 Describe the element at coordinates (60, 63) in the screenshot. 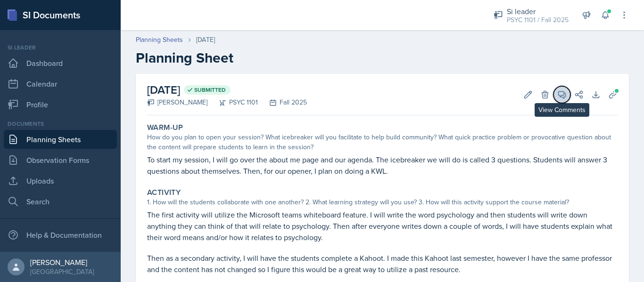

I see `a: Dashboard` at that location.